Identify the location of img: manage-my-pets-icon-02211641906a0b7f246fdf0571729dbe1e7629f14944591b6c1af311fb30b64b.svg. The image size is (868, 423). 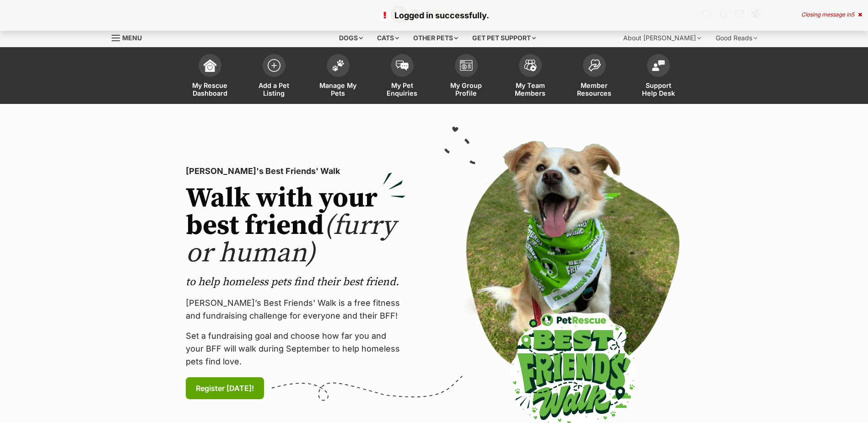
(338, 65).